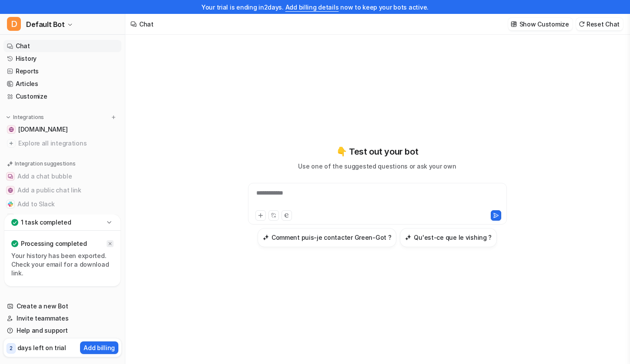 The image size is (630, 364). I want to click on button: Add a chat bubbleAdd a chat bubble, so click(62, 177).